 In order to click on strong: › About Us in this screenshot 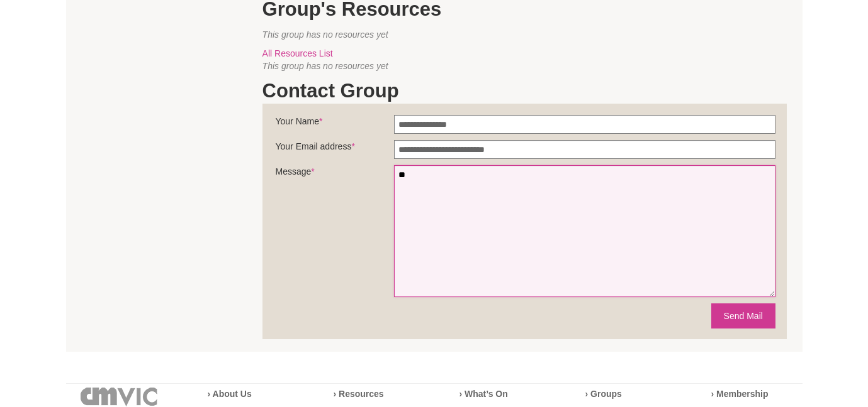, I will do `click(230, 394)`.